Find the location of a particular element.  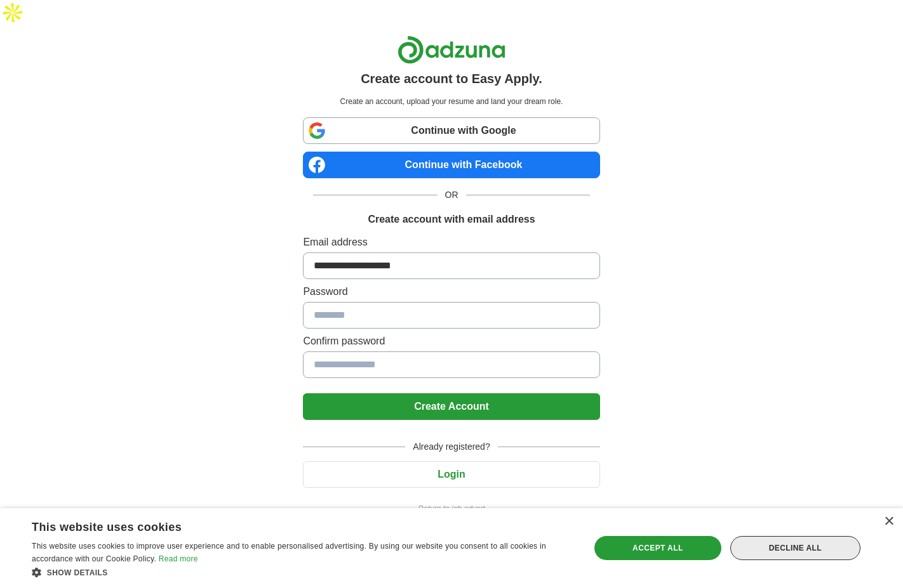

label: Password is located at coordinates (451, 292).